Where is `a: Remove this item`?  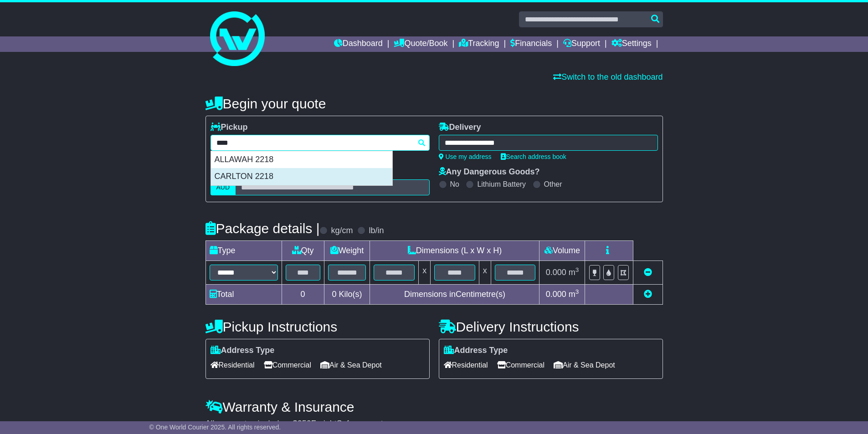
a: Remove this item is located at coordinates (648, 272).